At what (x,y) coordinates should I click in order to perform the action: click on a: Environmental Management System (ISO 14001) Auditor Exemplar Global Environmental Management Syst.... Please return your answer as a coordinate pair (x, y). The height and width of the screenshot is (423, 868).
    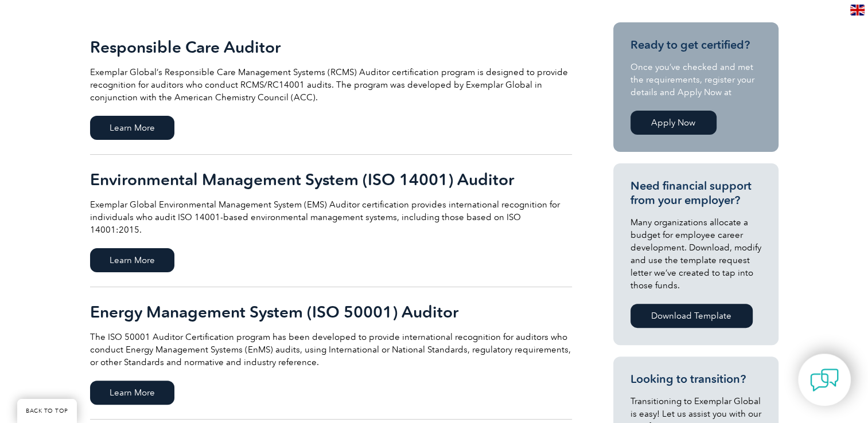
    Looking at the image, I should click on (331, 220).